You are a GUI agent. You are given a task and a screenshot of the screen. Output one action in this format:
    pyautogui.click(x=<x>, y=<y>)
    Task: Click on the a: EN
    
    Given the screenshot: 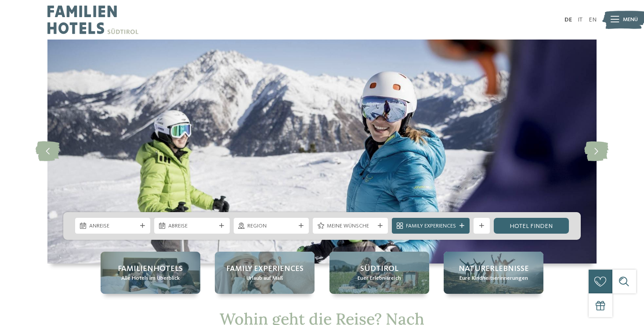 What is the action you would take?
    pyautogui.click(x=592, y=20)
    